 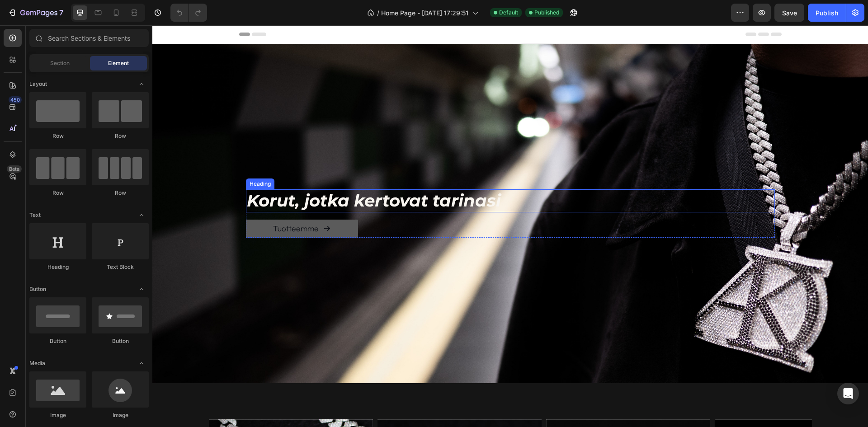 What do you see at coordinates (118, 63) in the screenshot?
I see `span: Element` at bounding box center [118, 63].